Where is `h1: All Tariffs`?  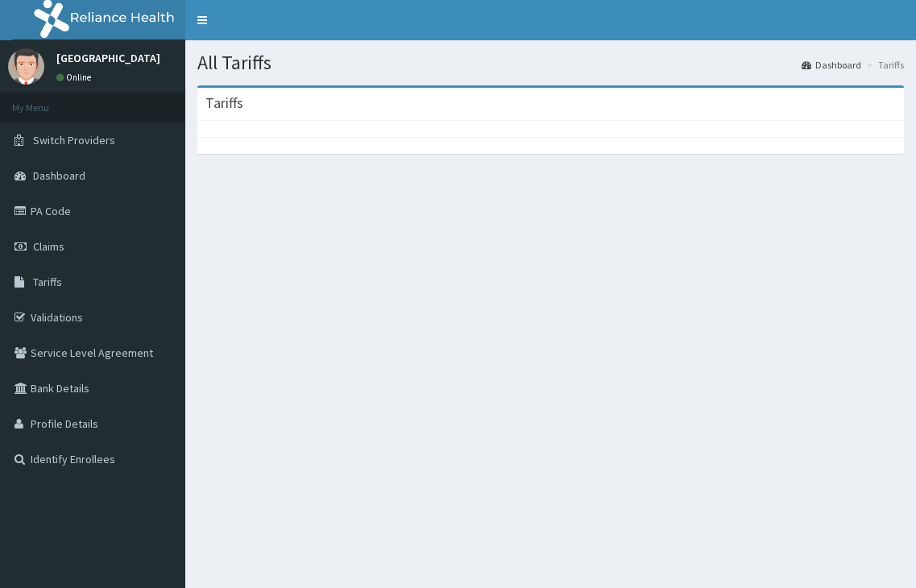 h1: All Tariffs is located at coordinates (550, 62).